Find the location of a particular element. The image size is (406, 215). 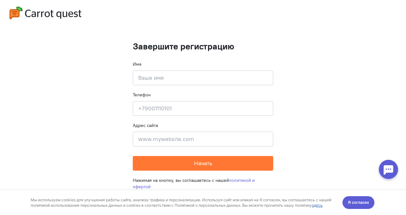

input: +79001110101 is located at coordinates (203, 109).